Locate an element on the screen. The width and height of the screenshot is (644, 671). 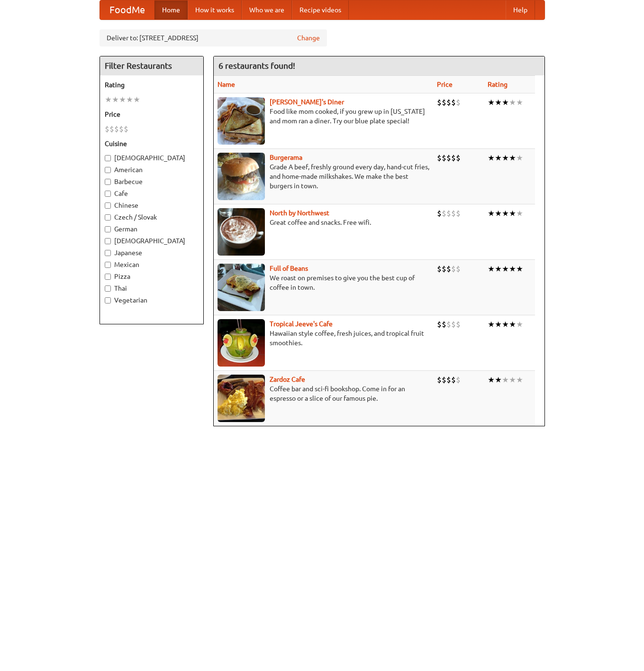
label: German is located at coordinates (152, 229).